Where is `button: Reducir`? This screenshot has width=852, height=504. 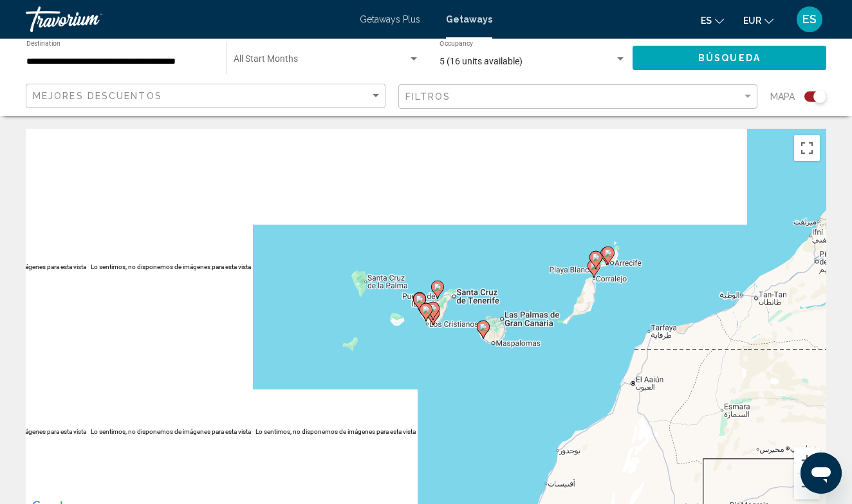
button: Reducir is located at coordinates (807, 486).